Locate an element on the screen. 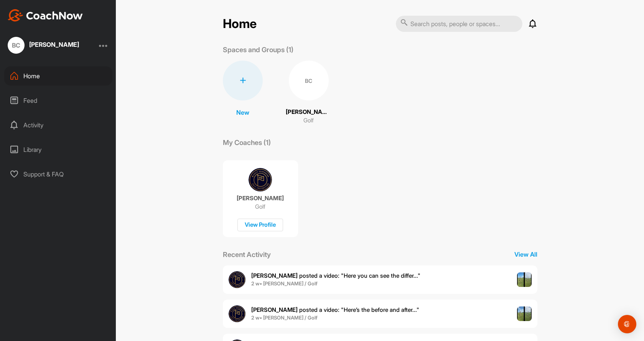 The image size is (644, 341). img: coach avatar is located at coordinates (260, 180).